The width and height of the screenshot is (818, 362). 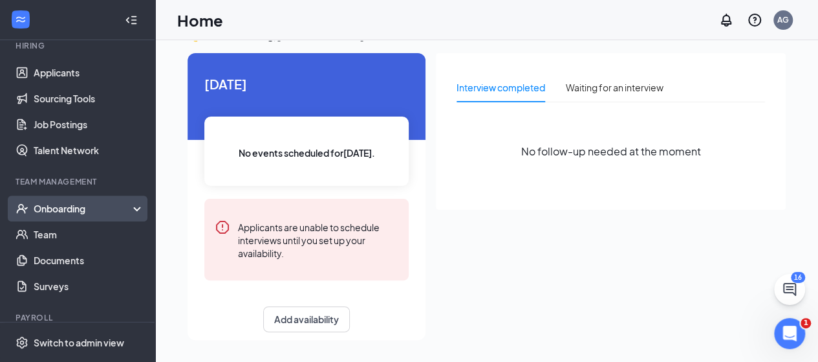 I want to click on svg: Error, so click(x=223, y=227).